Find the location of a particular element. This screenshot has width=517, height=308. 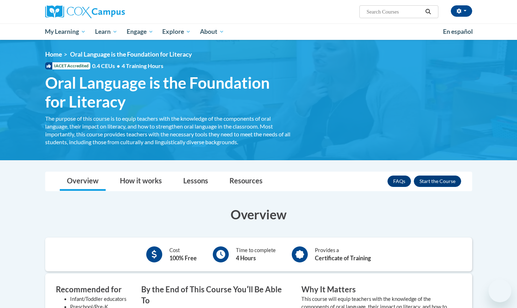

a: My Learning is located at coordinates (65, 32).